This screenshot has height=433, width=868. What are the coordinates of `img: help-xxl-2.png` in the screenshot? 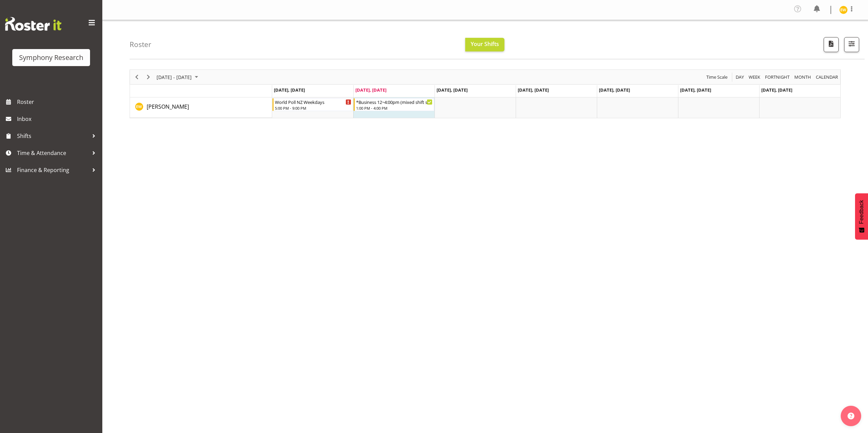 It's located at (851, 416).